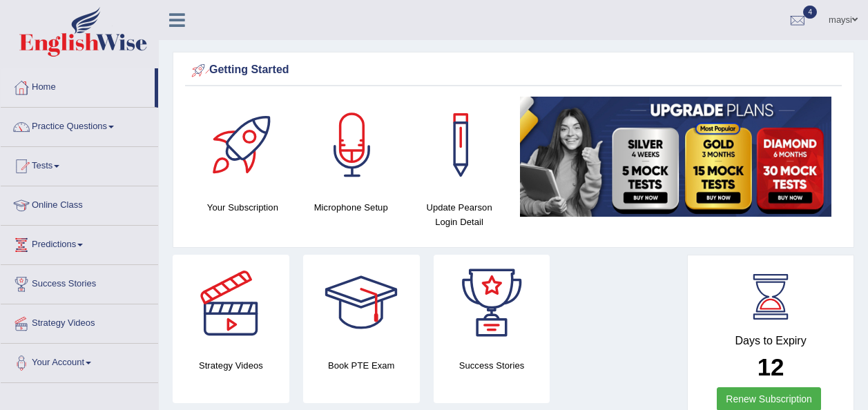 This screenshot has height=410, width=868. Describe the element at coordinates (361, 365) in the screenshot. I see `h4: Book PTE Exam` at that location.